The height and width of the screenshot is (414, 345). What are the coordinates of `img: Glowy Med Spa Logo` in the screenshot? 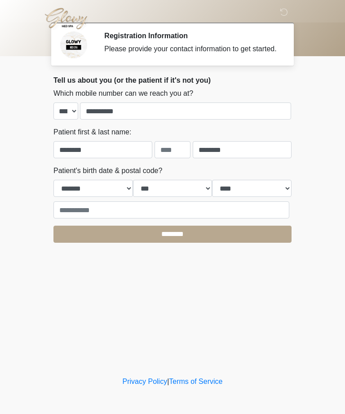 It's located at (66, 18).